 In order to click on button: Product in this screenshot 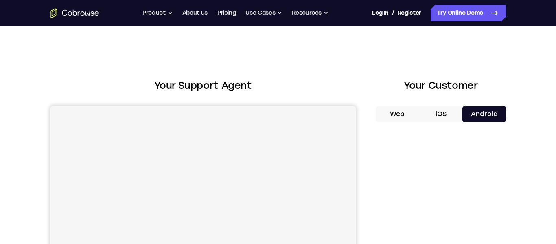, I will do `click(157, 13)`.